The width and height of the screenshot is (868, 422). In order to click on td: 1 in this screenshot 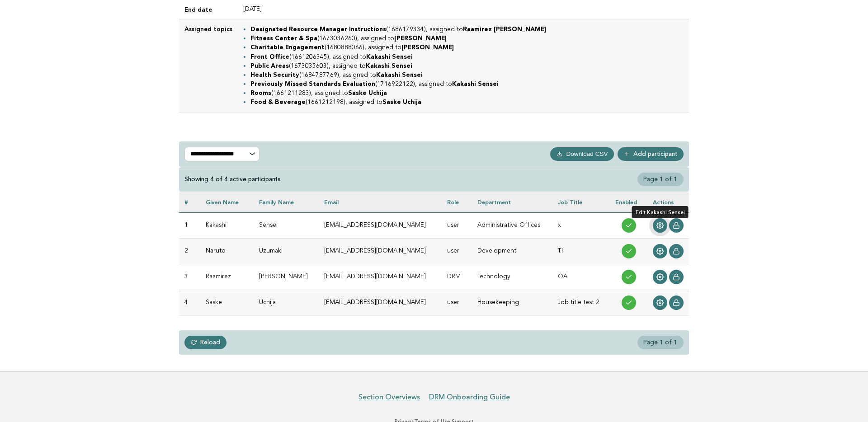, I will do `click(190, 225)`.